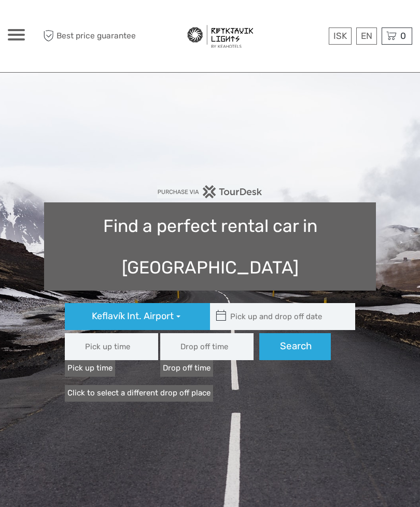  Describe the element at coordinates (138, 316) in the screenshot. I see `button: Keflavík Int. Airport` at that location.